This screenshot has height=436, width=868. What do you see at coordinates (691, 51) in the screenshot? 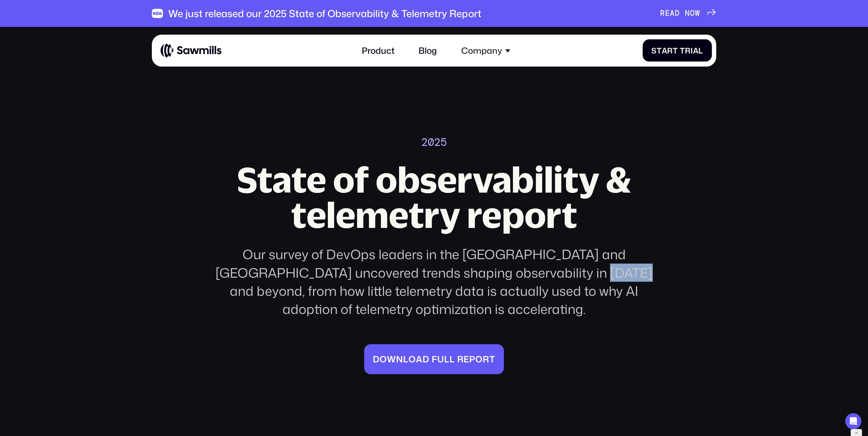
I see `span: i` at bounding box center [691, 51].